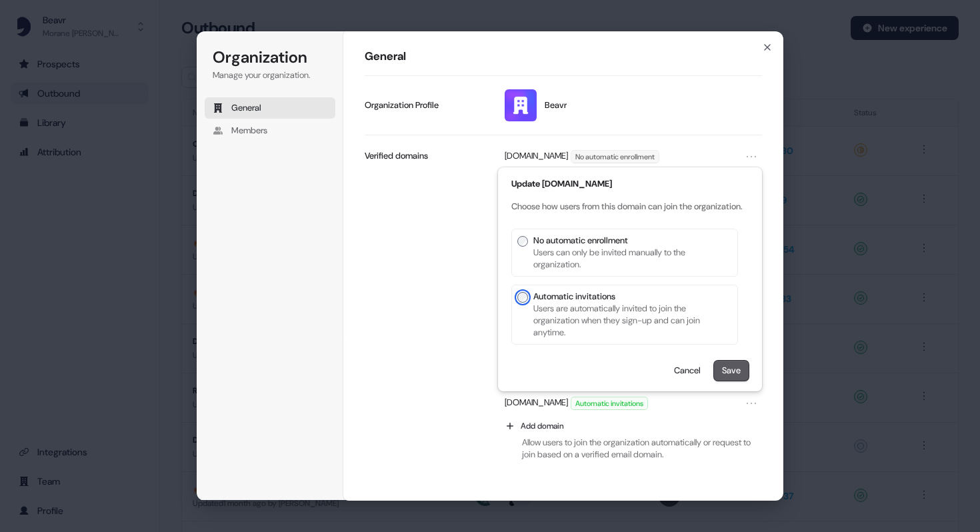  What do you see at coordinates (687, 370) in the screenshot?
I see `button: Cancel` at bounding box center [687, 370].